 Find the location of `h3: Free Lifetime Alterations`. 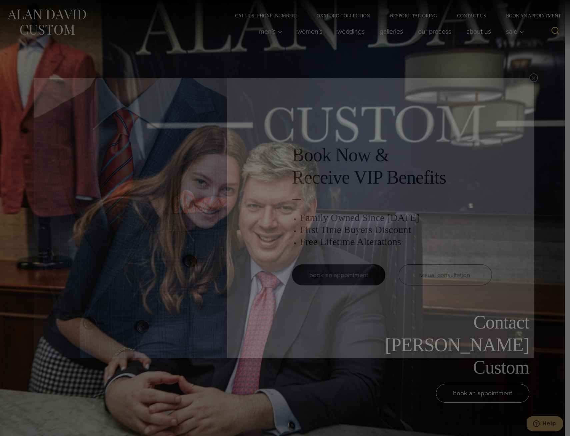

h3: Free Lifetime Alterations is located at coordinates (396, 241).